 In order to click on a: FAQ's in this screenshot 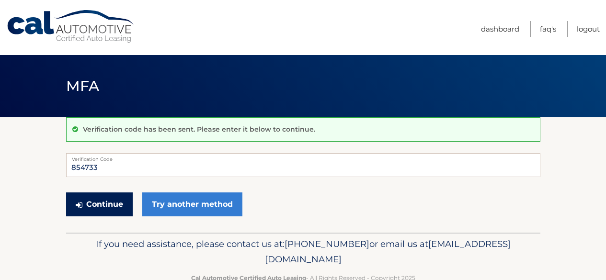, I will do `click(548, 29)`.